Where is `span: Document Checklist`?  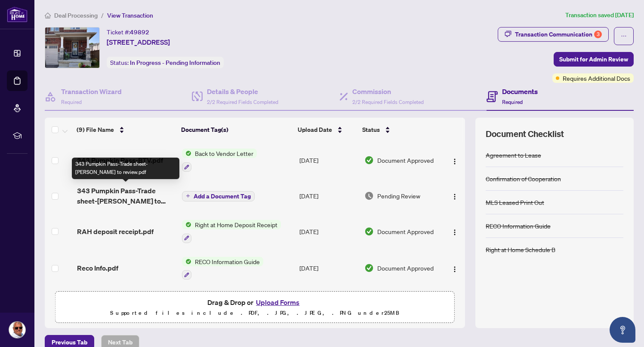 span: Document Checklist is located at coordinates (524, 134).